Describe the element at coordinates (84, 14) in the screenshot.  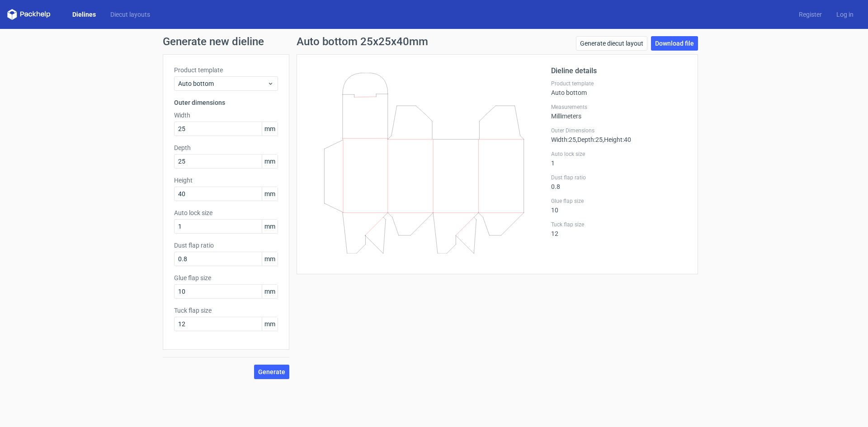
I see `a: Dielines` at that location.